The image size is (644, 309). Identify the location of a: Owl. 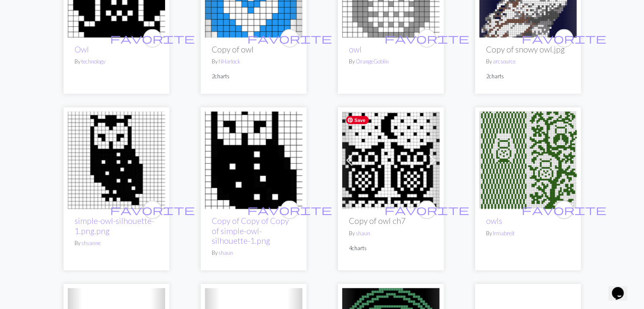
(82, 49).